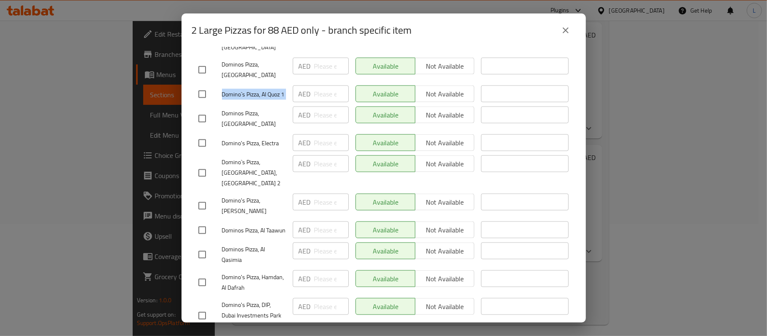  What do you see at coordinates (254, 94) in the screenshot?
I see `span: Domino`s Pizza, Al Quoz 1` at bounding box center [254, 94].